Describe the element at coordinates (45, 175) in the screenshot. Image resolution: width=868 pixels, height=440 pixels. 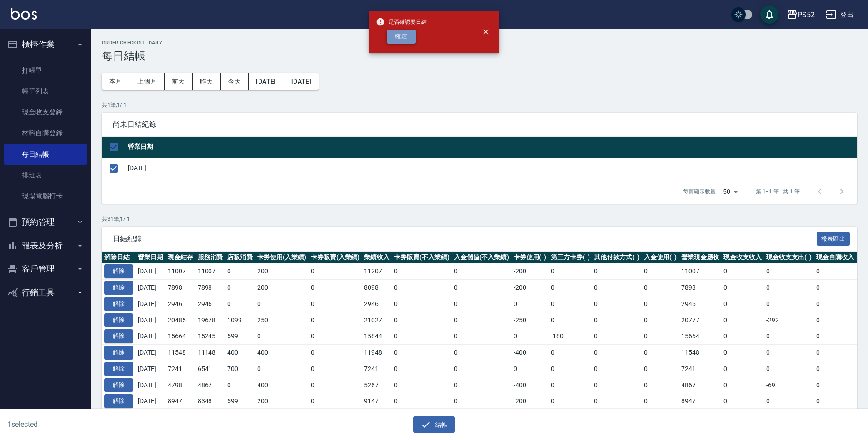
I see `a: 排班表` at that location.